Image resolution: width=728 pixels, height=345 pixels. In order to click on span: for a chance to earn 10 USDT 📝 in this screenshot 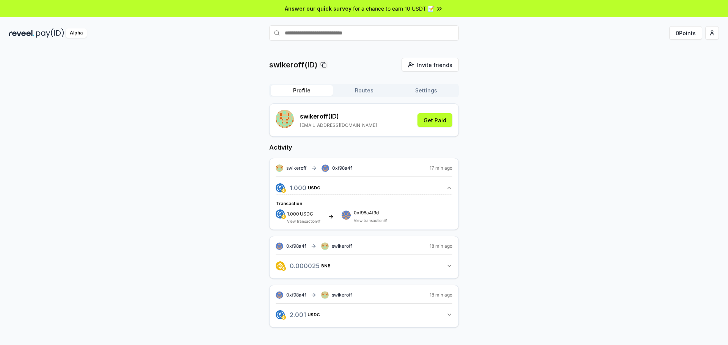, I will do `click(393, 8)`.